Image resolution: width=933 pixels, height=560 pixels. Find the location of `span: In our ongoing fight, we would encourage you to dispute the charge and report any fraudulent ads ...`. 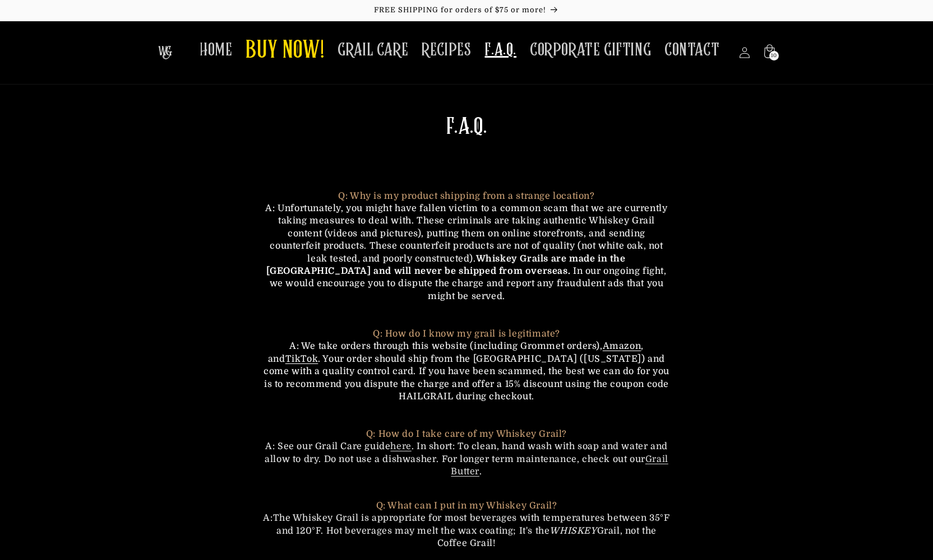

span: In our ongoing fight, we would encourage you to dispute the charge and report any fraudulent ads ... is located at coordinates (468, 284).